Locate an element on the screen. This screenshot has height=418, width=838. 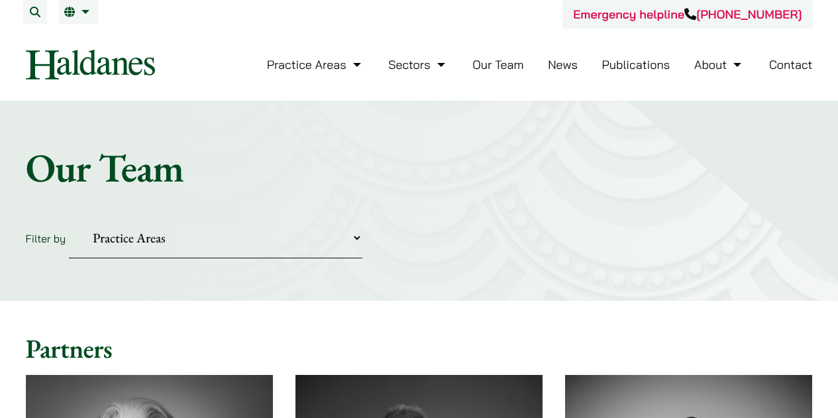
a: Publications is located at coordinates (636, 64).